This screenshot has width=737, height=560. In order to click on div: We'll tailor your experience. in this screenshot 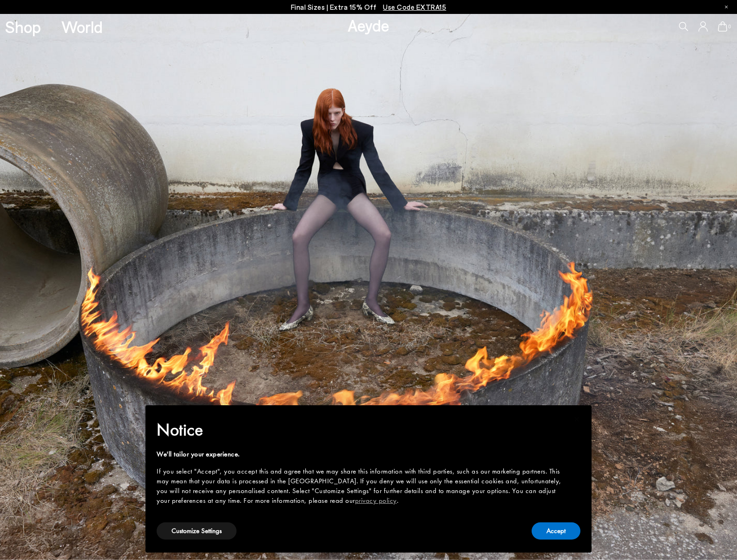, I will do `click(361, 454)`.